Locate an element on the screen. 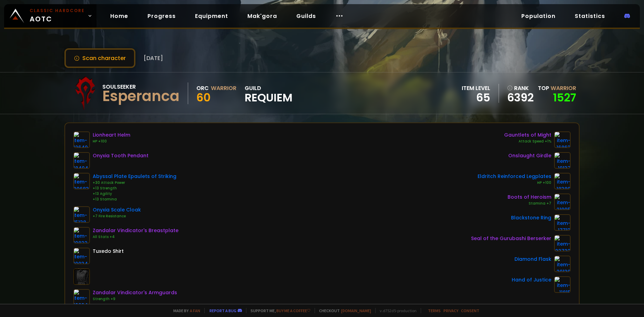 This screenshot has width=644, height=317. div: Eldritch Reinforced Legplates is located at coordinates (514, 176).